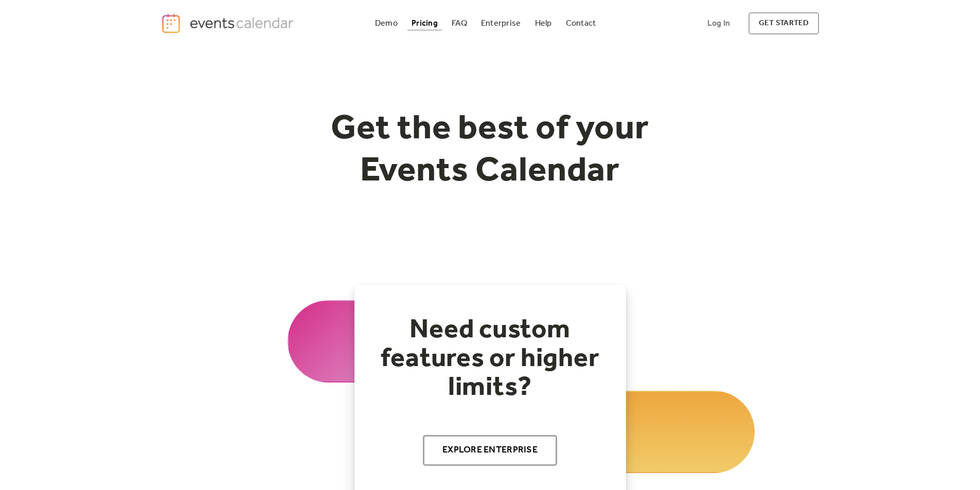  Describe the element at coordinates (387, 23) in the screenshot. I see `div: Demo` at that location.